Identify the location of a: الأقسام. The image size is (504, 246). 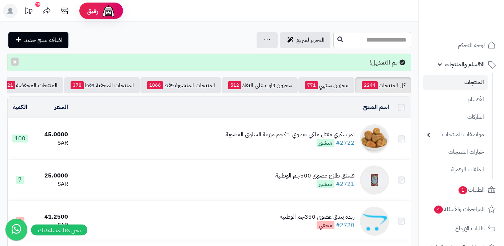
(455, 99).